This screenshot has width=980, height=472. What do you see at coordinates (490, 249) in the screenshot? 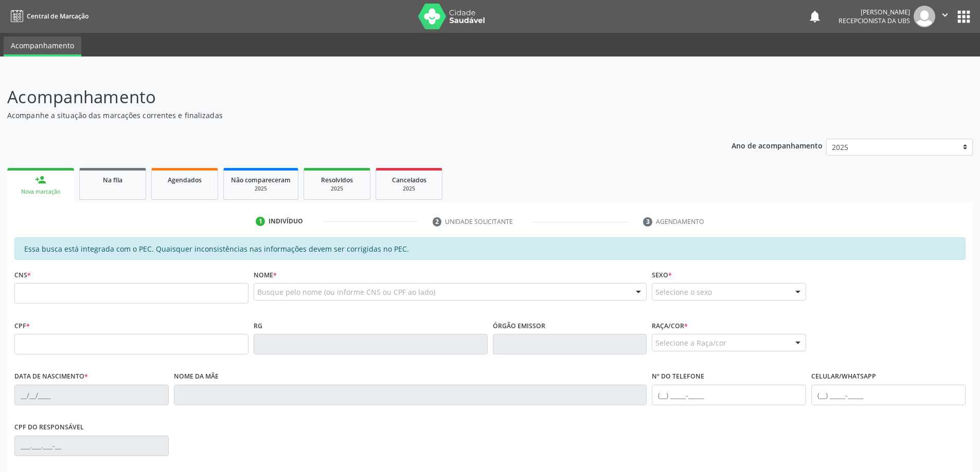
I see `div: Essa busca está integrada com o PEC. Quaisquer inconsistências nas informações devem ser corrigid...` at bounding box center [490, 249].